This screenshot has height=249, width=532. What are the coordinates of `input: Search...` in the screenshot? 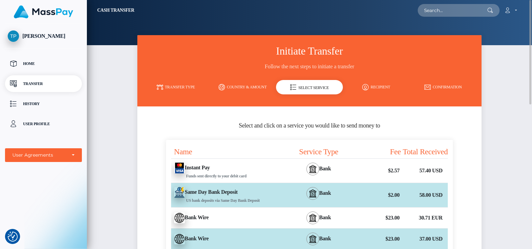 It's located at (453, 10).